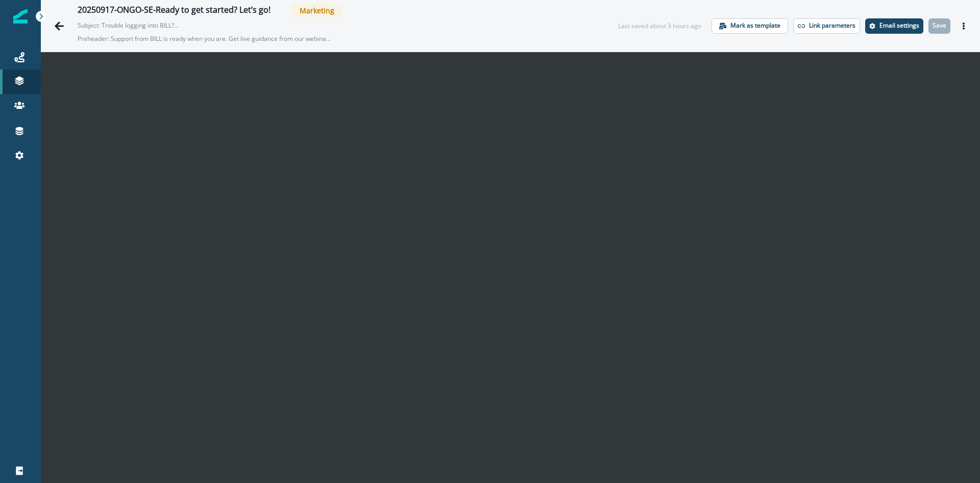 This screenshot has width=980, height=483. I want to click on p: Mark as template, so click(756, 25).